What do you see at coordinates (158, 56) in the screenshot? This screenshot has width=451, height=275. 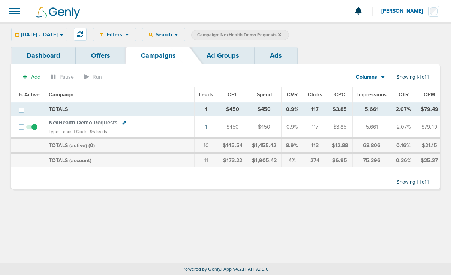 I see `a: Campaigns` at bounding box center [158, 56].